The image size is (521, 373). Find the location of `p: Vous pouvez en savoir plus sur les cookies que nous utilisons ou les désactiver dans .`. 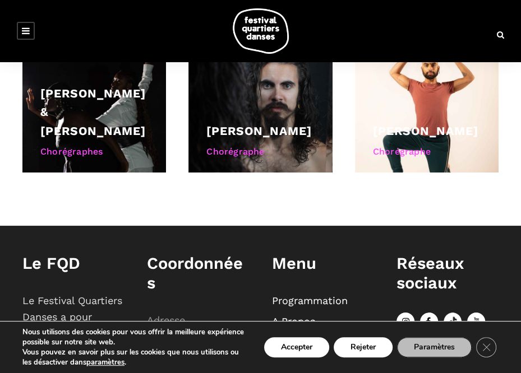

p: Vous pouvez en savoir plus sur les cookies que nous utilisons ou les désactiver dans . is located at coordinates (134, 357).